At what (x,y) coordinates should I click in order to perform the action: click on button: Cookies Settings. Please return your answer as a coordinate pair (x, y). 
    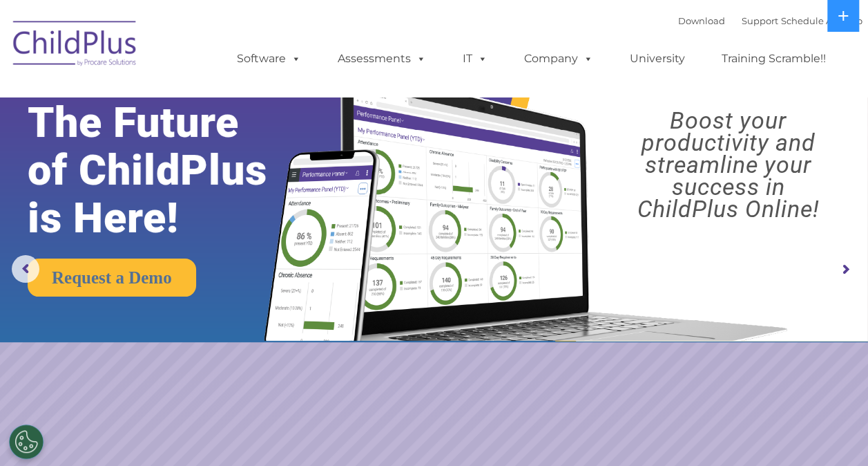
    Looking at the image, I should click on (26, 442).